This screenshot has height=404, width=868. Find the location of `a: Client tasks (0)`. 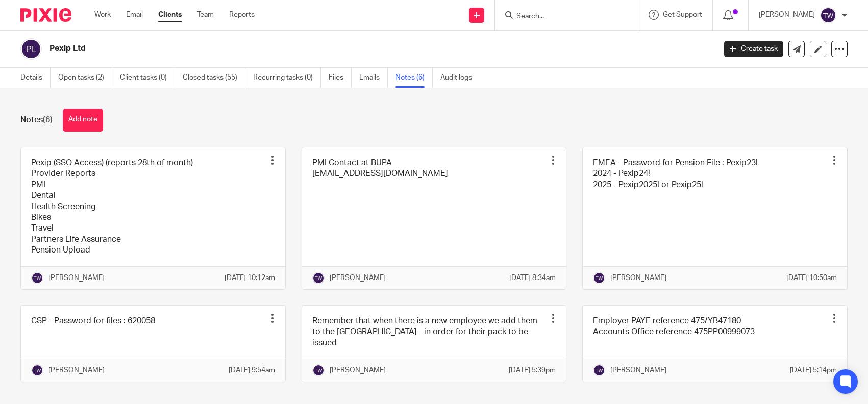

a: Client tasks (0) is located at coordinates (148, 78).